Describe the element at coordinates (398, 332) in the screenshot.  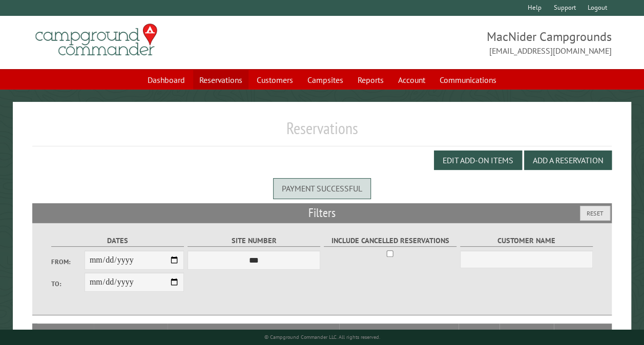
I see `th: Customer` at that location.